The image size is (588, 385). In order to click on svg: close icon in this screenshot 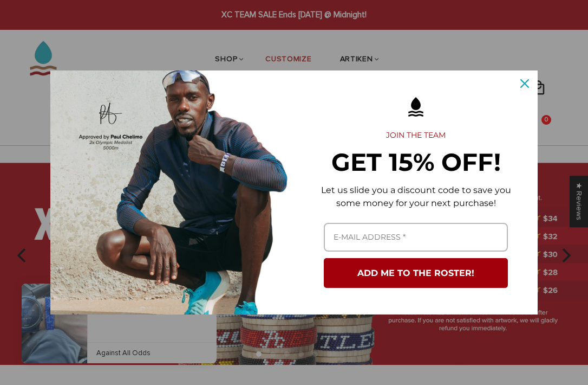, I will do `click(524, 84)`.